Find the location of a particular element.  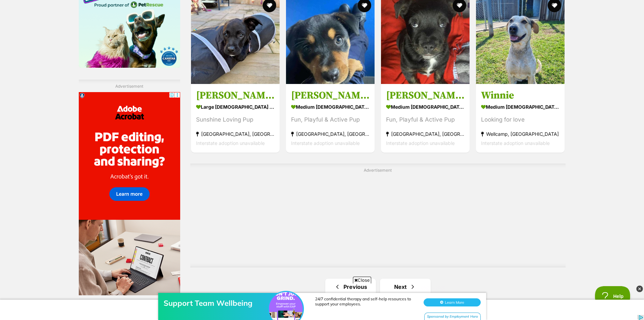

span: Close is located at coordinates (362, 280).